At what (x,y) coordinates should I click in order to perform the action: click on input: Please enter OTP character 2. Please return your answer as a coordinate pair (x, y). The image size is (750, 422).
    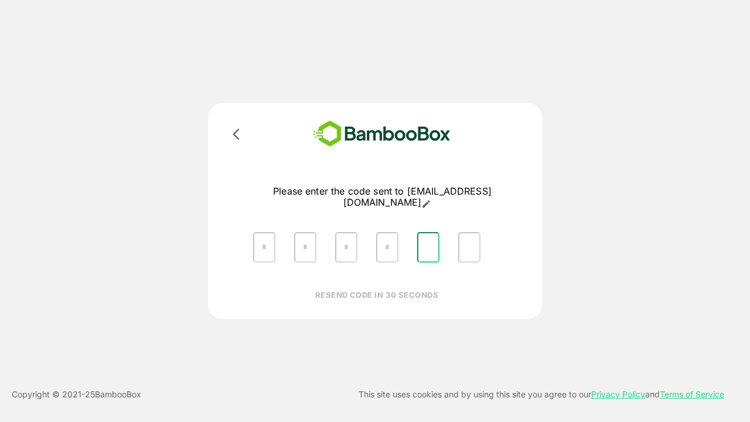
    Looking at the image, I should click on (305, 247).